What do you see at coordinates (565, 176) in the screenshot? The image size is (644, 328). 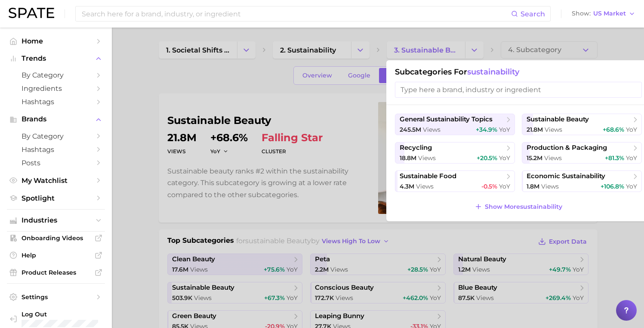 I see `span: economic sustainability` at bounding box center [565, 176].